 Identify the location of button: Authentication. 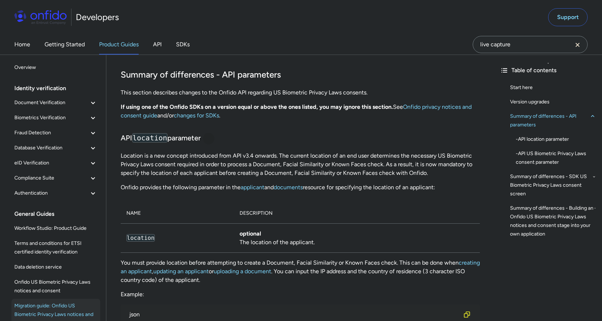
(56, 193).